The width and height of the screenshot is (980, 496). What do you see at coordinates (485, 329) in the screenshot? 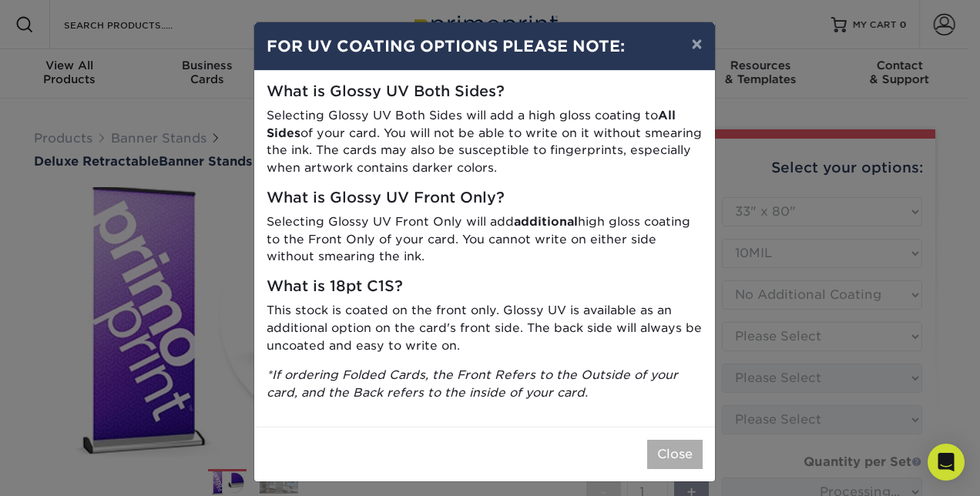
I see `p: This stock is coated on the front only. Glossy UV is available as an additional option on the car...` at bounding box center [485, 329].